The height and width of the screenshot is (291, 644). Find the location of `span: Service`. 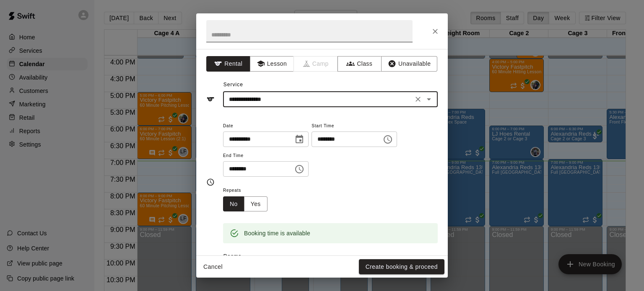

span: Service is located at coordinates (233, 85).